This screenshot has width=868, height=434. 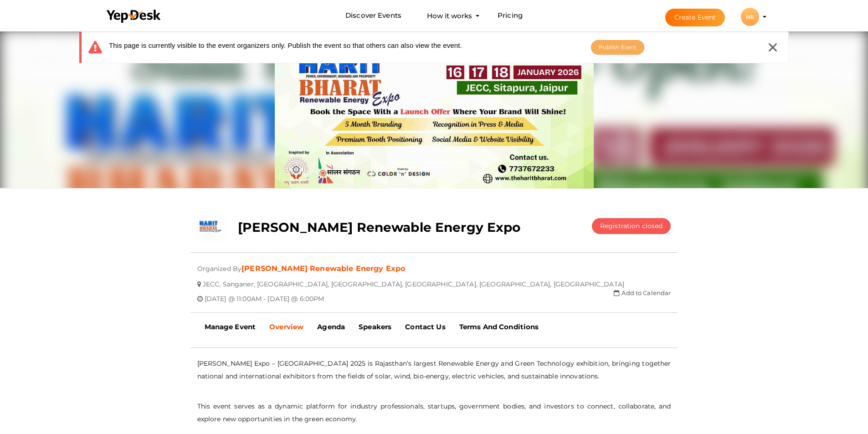 I want to click on a: Add to Calendar, so click(x=642, y=293).